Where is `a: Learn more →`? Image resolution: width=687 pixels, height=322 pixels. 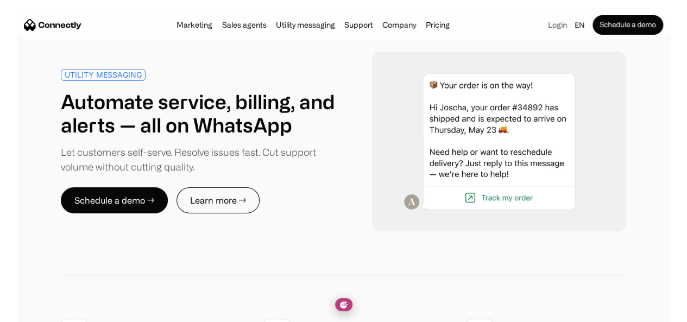
a: Learn more → is located at coordinates (218, 200).